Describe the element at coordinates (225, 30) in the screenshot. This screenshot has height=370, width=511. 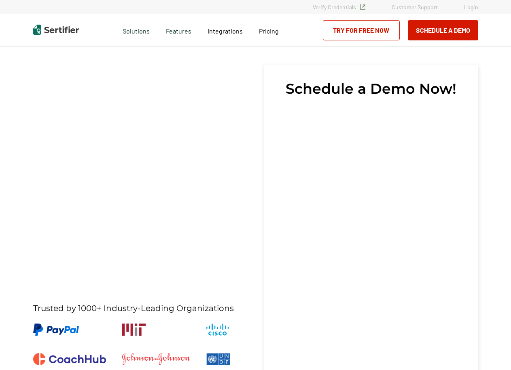
I see `a: Integrations` at that location.